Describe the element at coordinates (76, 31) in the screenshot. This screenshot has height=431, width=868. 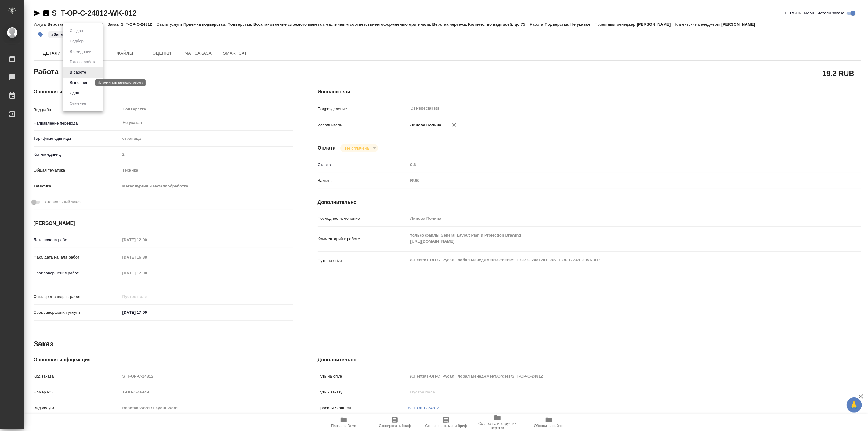
I see `button: Создан` at that location.